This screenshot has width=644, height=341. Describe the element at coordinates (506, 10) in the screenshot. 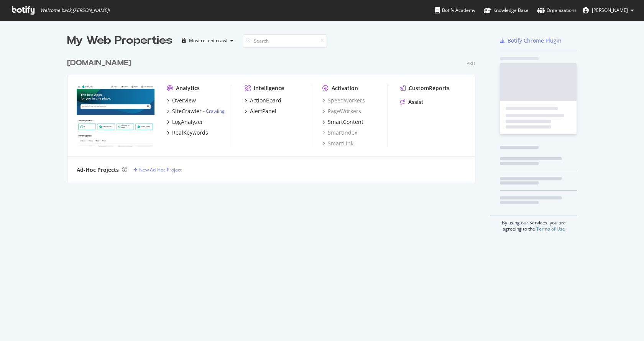

I see `div: Knowledge Base` at that location.